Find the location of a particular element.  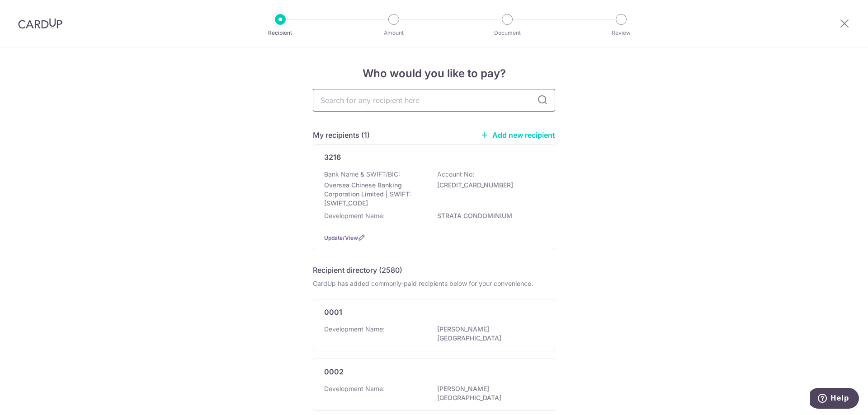

p: 0002 is located at coordinates (334, 372).